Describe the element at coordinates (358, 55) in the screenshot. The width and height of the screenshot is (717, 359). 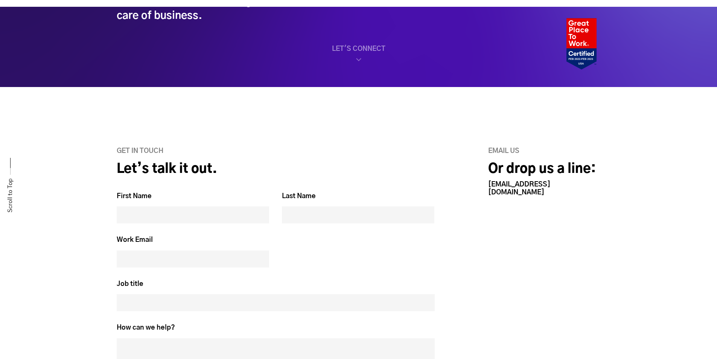
I see `a: LET'S CONNECT` at that location.